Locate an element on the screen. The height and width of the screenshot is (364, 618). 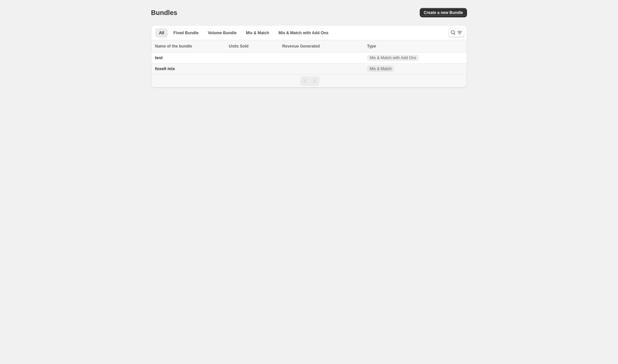
span: Create a new Bundle is located at coordinates (443, 13).